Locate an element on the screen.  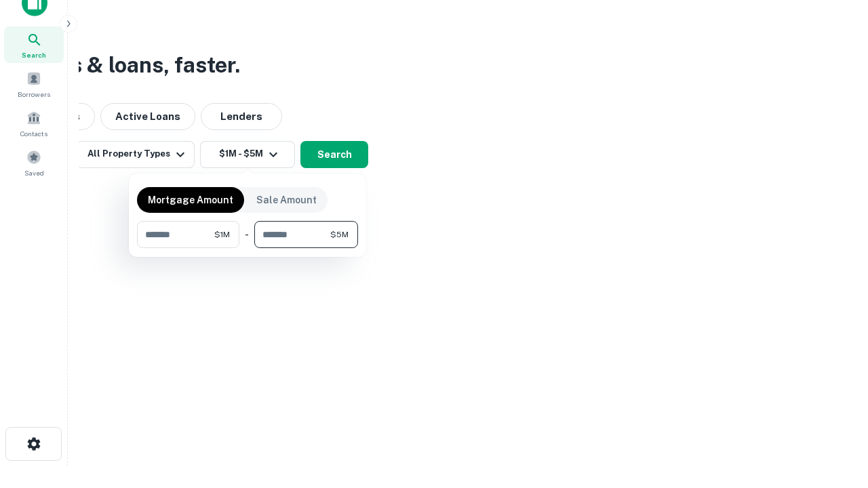
p: Mortgage Amount is located at coordinates (191, 200).